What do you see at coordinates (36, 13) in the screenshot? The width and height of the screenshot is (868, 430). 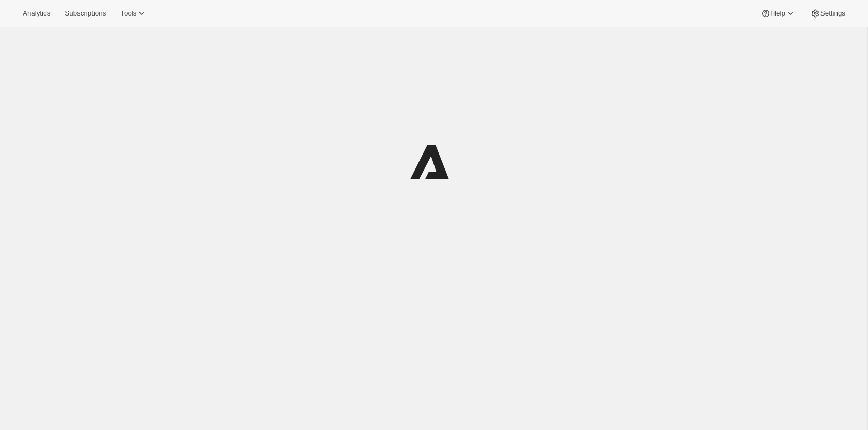 I see `span: Analytics` at bounding box center [36, 13].